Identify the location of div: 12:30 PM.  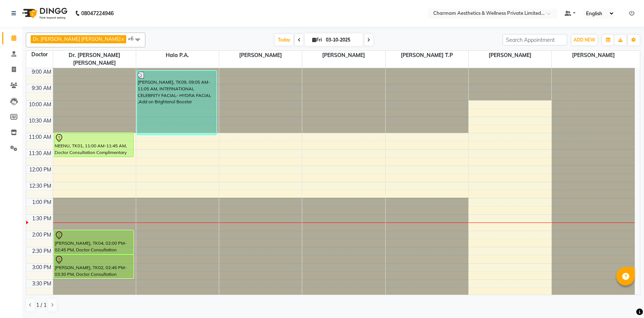
(41, 186).